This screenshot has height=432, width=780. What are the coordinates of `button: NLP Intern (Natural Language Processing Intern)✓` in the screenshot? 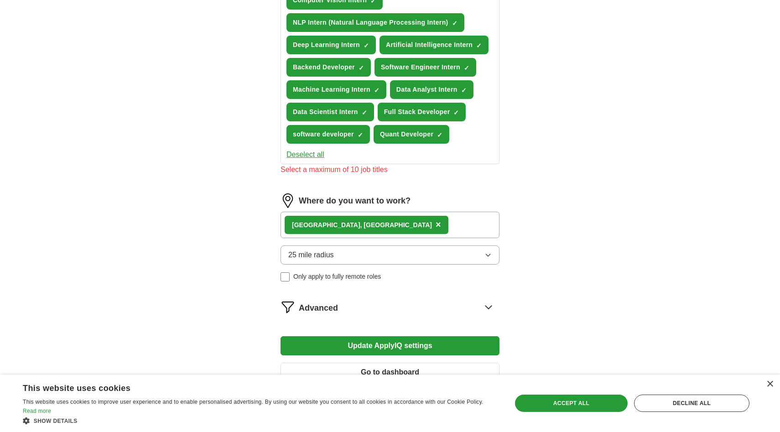 It's located at (375, 22).